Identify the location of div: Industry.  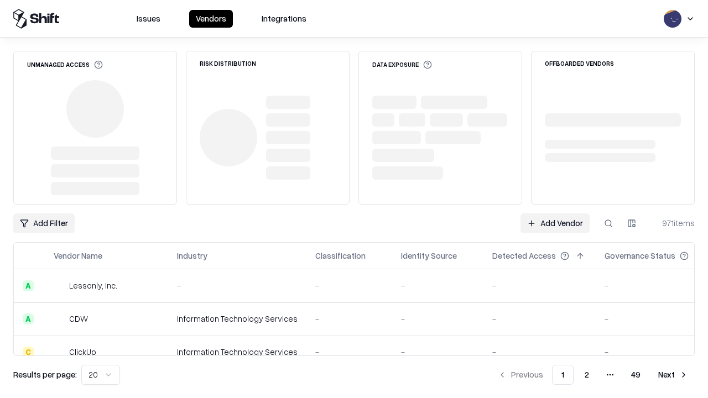
(192, 256).